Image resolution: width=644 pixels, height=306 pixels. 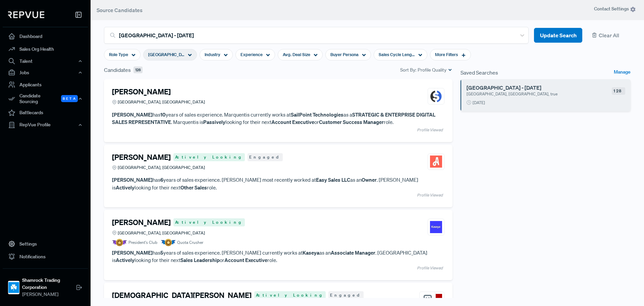 I want to click on button: Clear All, so click(x=609, y=35).